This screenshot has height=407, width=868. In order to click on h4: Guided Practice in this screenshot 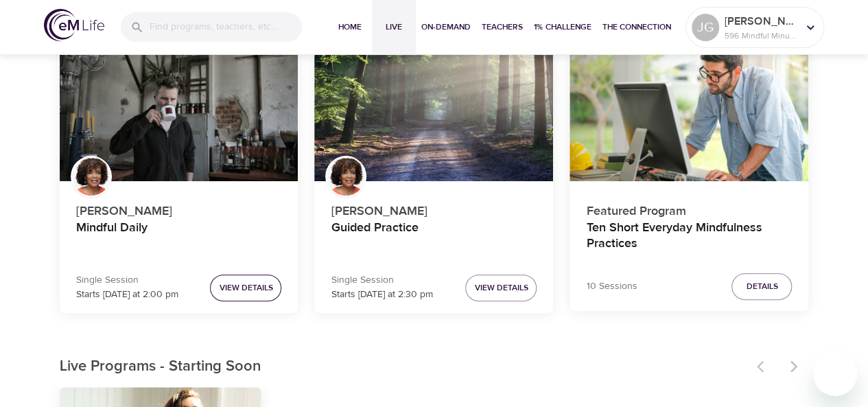, I will do `click(434, 236)`.